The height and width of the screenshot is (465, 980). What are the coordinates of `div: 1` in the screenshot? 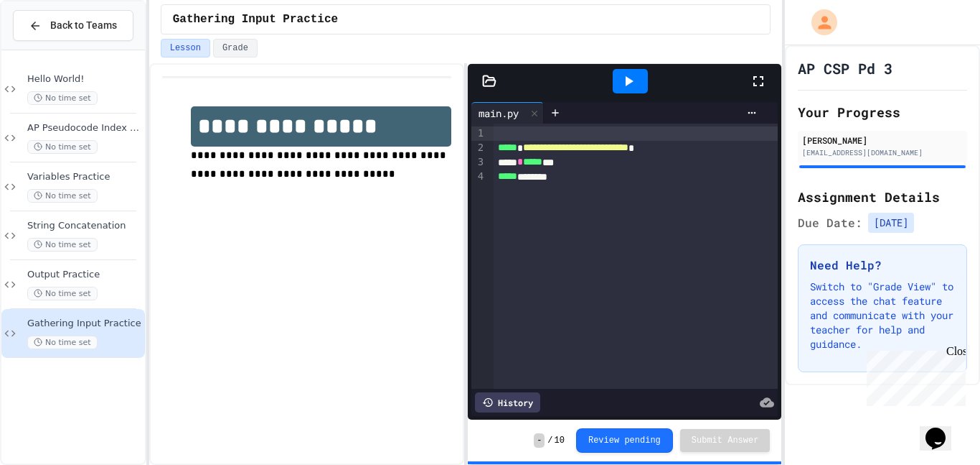 It's located at (478, 134).